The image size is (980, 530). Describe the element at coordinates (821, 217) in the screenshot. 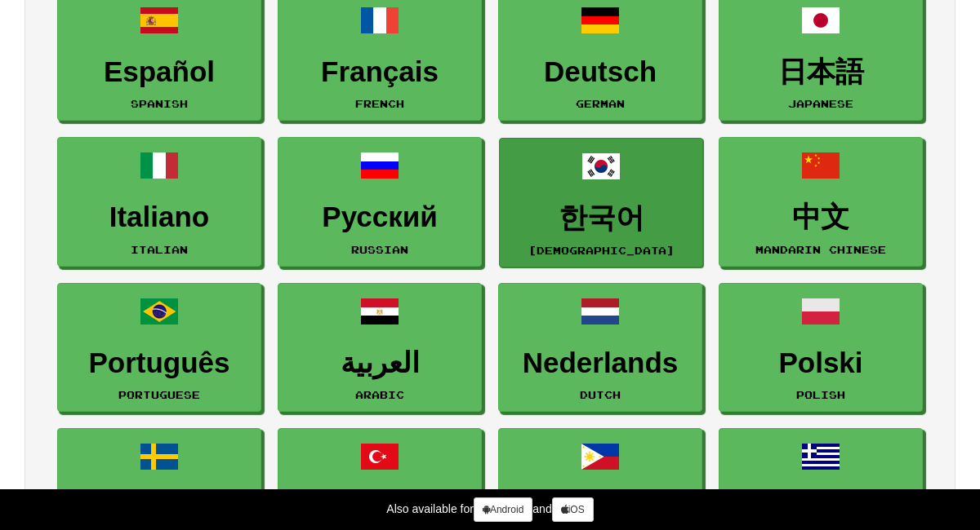

I see `h3: 中文` at that location.